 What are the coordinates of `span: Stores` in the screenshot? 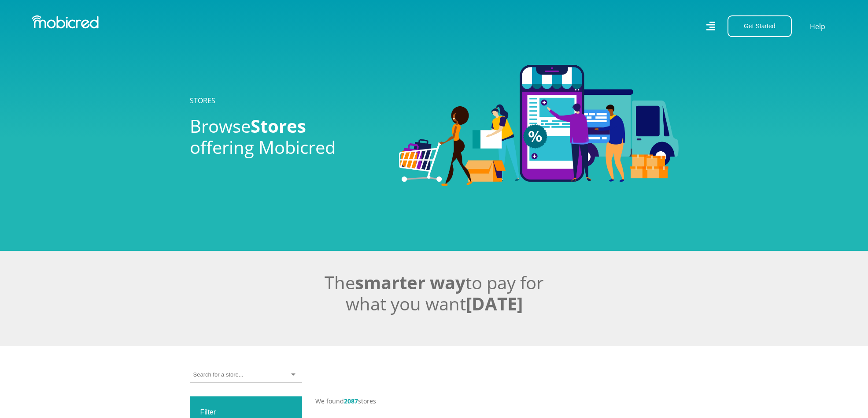 It's located at (278, 126).